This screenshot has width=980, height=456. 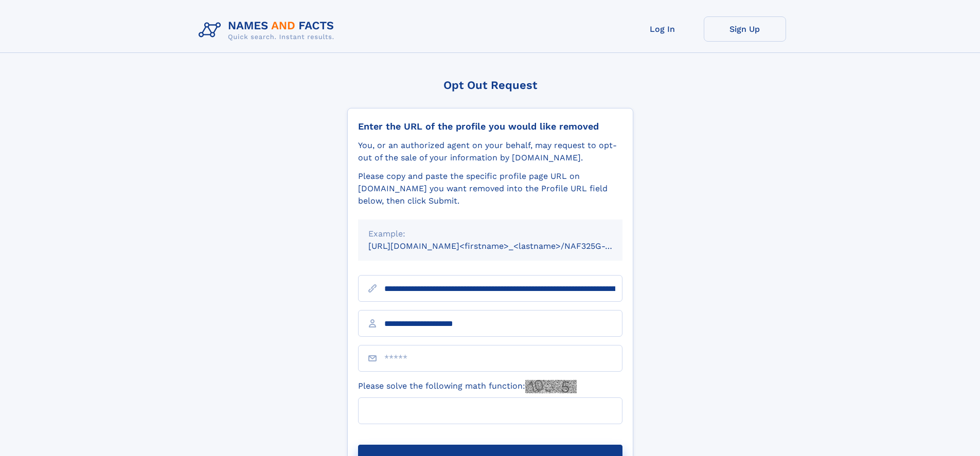 What do you see at coordinates (490, 85) in the screenshot?
I see `div: Opt Out Request` at bounding box center [490, 85].